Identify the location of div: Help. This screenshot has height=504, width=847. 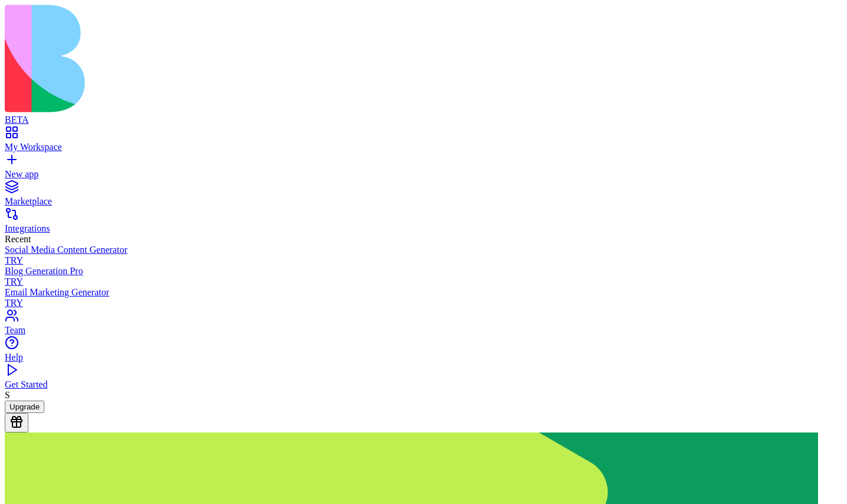
(423, 357).